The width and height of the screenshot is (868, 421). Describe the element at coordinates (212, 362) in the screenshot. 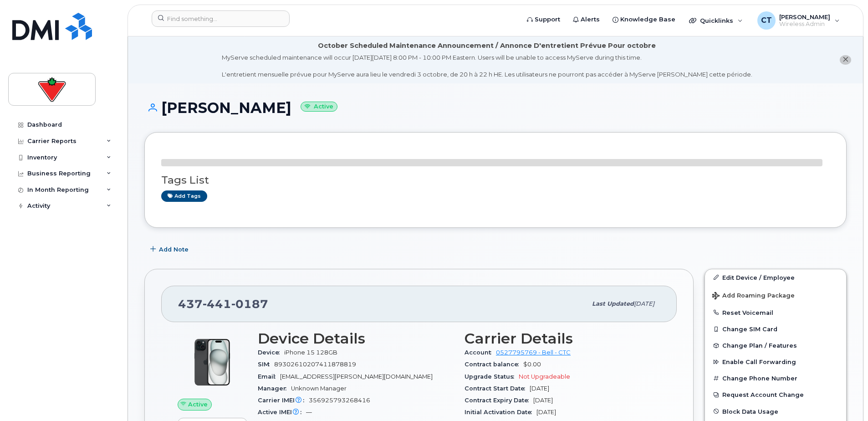

I see `img: iPhone_15_Black.png` at that location.